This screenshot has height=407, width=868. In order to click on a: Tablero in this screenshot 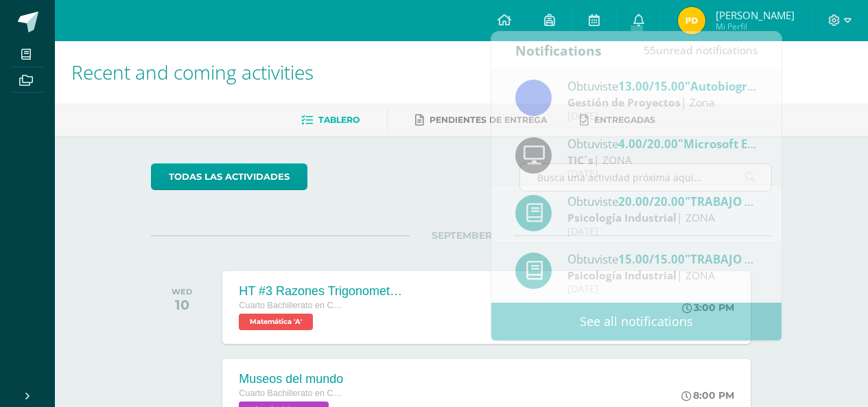, I will do `click(330, 120)`.